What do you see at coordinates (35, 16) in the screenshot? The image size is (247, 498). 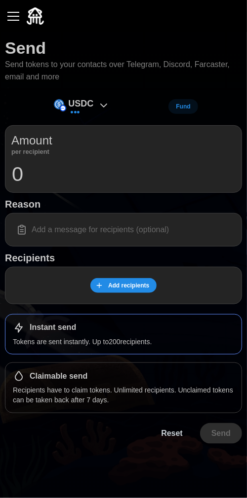 I see `img: Quidli` at bounding box center [35, 16].